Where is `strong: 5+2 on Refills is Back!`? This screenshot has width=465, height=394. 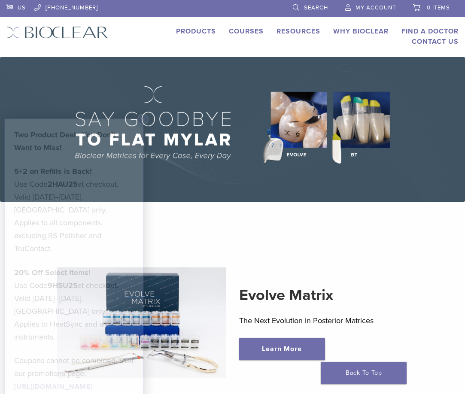 strong: 5+2 on Refills is Back! is located at coordinates (53, 171).